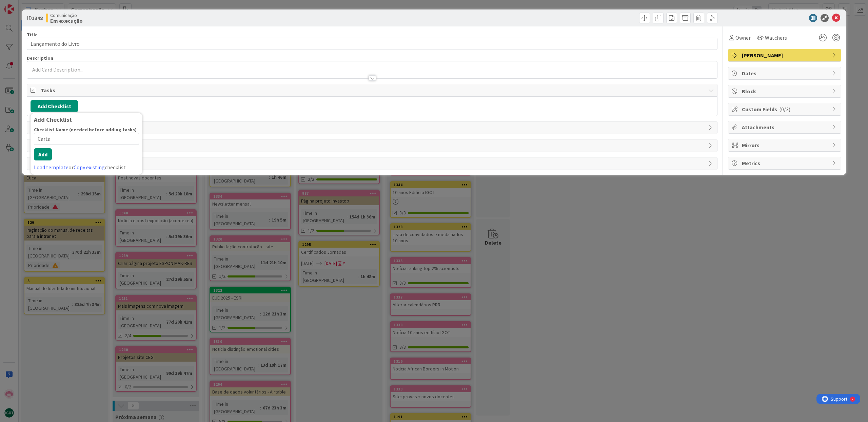  I want to click on div: or checklist, so click(87, 167).